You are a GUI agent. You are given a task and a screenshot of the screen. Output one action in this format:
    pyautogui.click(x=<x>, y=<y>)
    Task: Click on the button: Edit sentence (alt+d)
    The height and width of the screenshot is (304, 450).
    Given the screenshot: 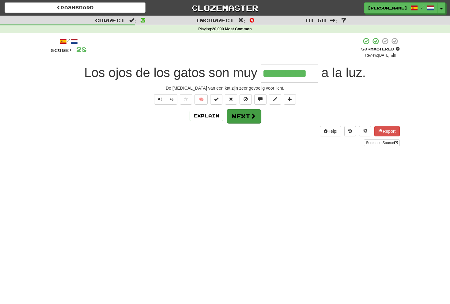 What is the action you would take?
    pyautogui.click(x=275, y=100)
    